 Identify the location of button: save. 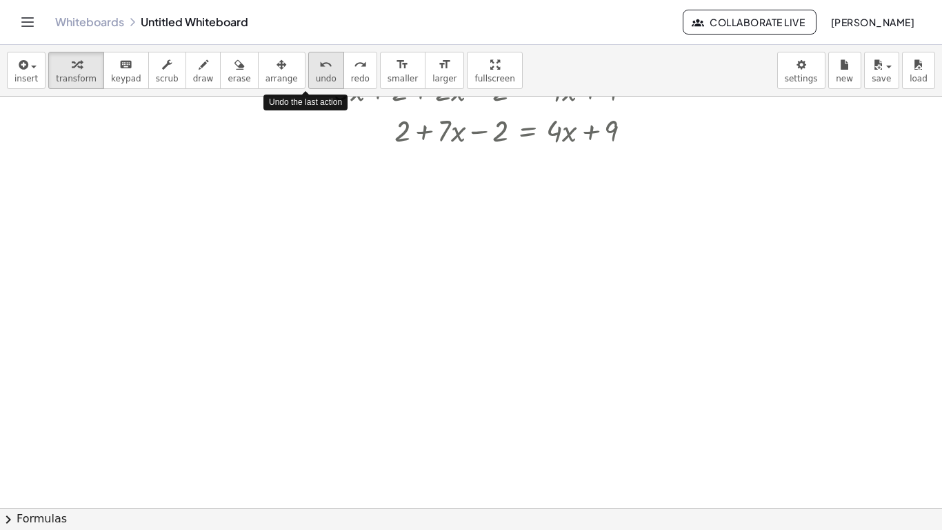
(882, 70).